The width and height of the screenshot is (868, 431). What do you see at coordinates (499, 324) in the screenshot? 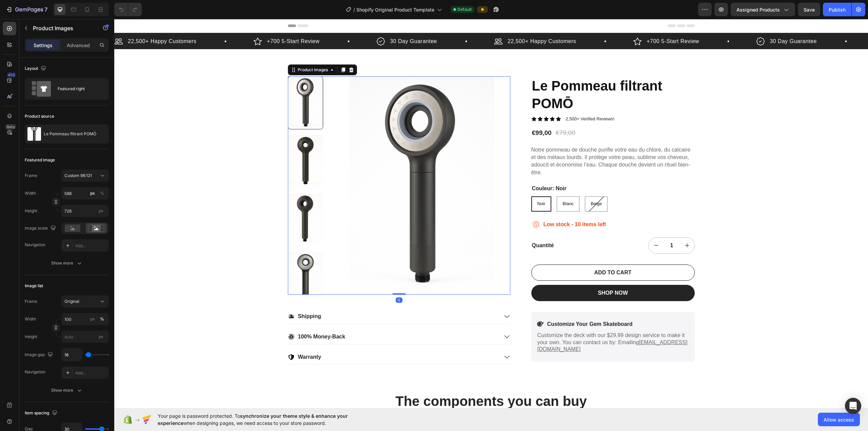
I see `p: Customize the deck with our $29.99 design service to make it your own. You can contact us by: Ema...` at bounding box center [499, 324].